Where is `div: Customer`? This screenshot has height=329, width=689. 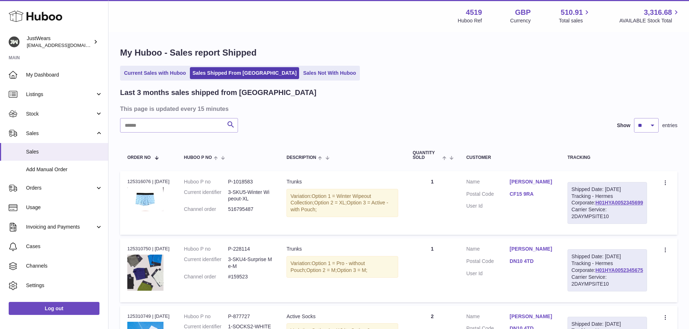
div: Customer is located at coordinates (510, 158).